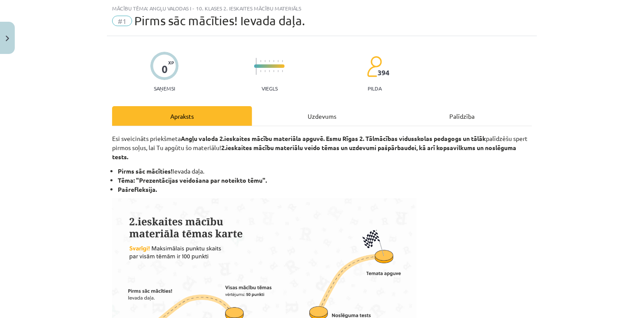  What do you see at coordinates (462, 116) in the screenshot?
I see `div: Palīdzība` at bounding box center [462, 116].